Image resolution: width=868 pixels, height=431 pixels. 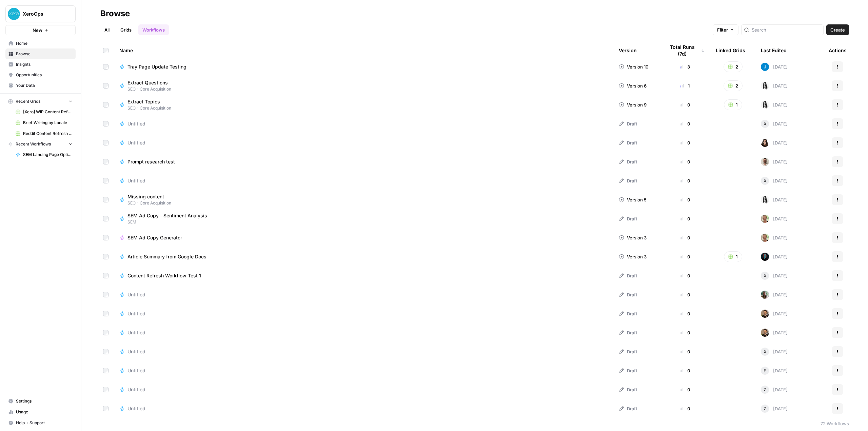 I want to click on span: Prompt research test, so click(x=151, y=161).